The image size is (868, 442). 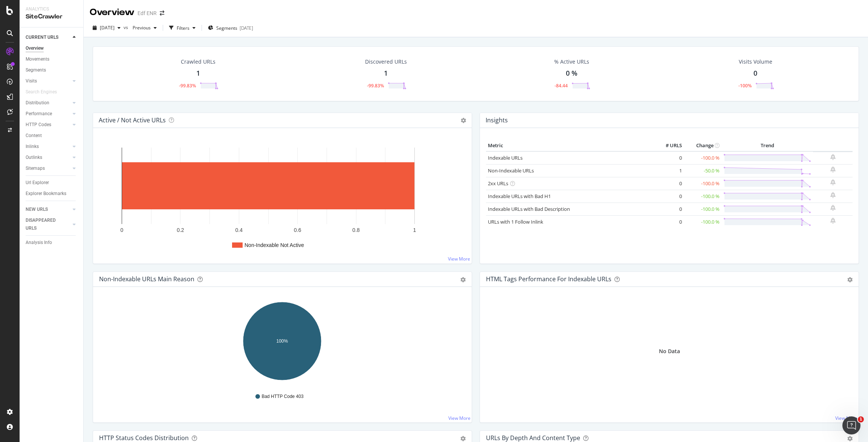 What do you see at coordinates (112, 12) in the screenshot?
I see `div: Overview` at bounding box center [112, 12].